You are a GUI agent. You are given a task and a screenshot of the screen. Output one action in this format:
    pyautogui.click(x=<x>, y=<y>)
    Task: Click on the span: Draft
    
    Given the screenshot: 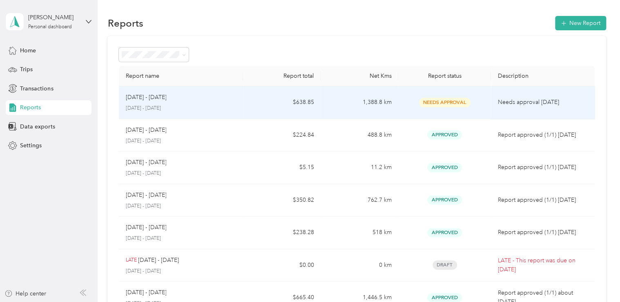 What is the action you would take?
    pyautogui.click(x=445, y=264)
    